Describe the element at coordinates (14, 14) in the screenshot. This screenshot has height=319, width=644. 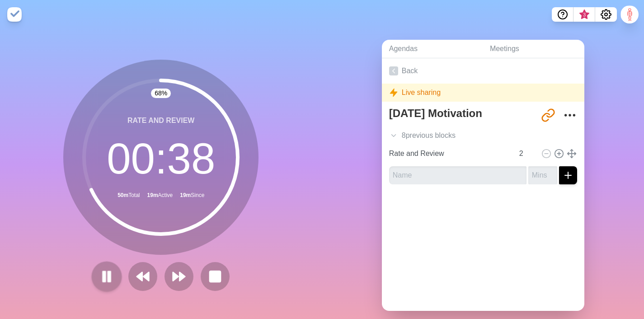
I see `img: timeblocks logo` at that location.